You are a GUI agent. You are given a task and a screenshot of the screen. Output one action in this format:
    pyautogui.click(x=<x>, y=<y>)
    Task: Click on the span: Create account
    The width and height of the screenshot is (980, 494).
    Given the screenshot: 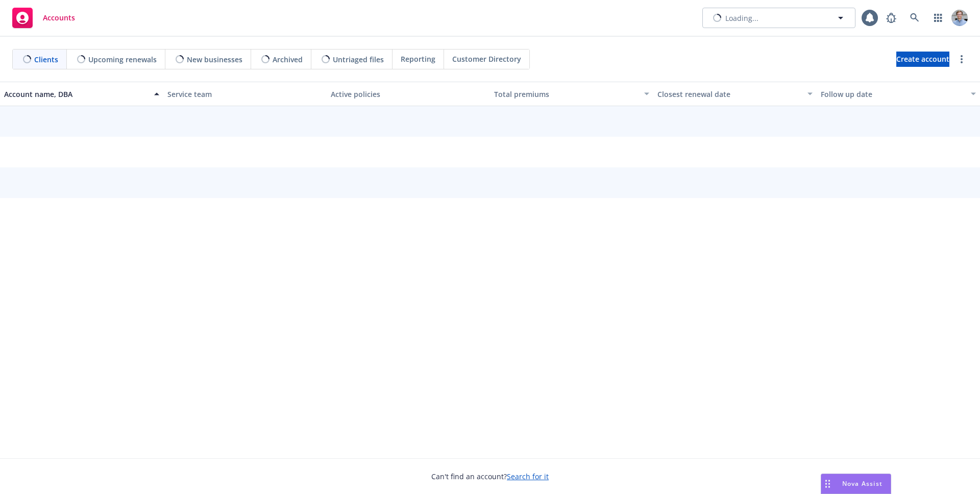 What is the action you would take?
    pyautogui.click(x=923, y=59)
    